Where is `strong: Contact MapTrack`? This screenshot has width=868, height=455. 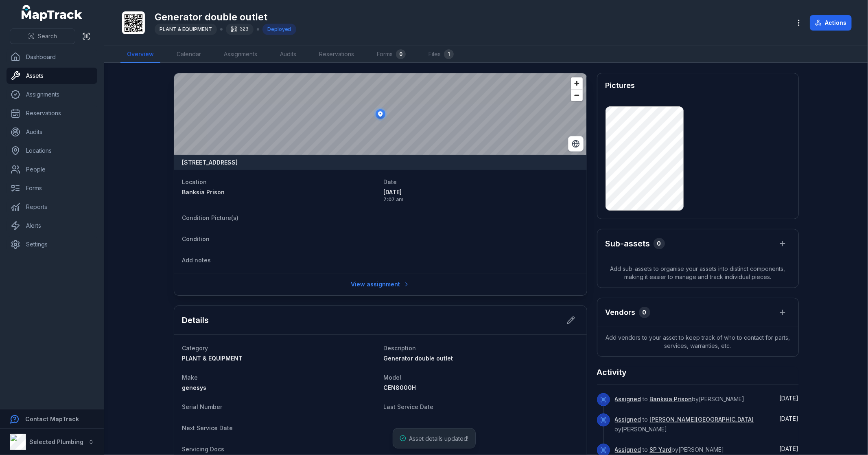 strong: Contact MapTrack is located at coordinates (52, 419).